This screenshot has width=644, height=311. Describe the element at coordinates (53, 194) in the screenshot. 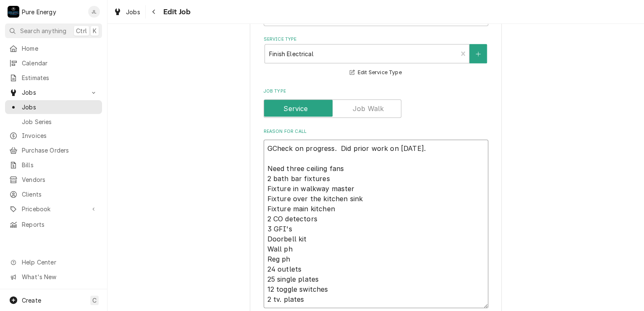

I see `a: Clients` at that location.